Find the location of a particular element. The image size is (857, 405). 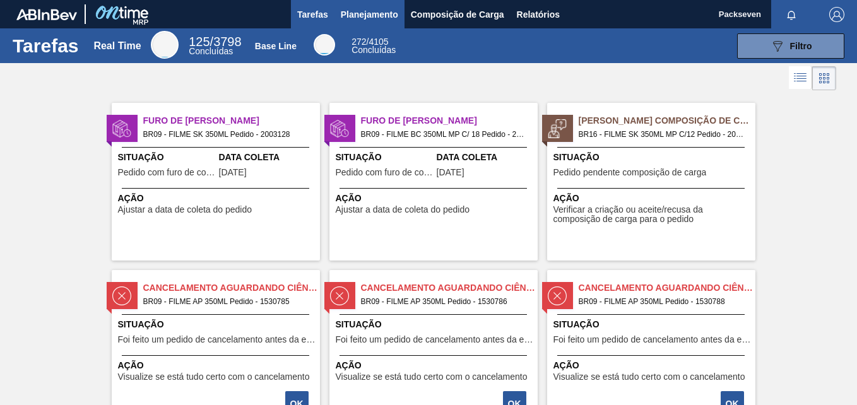

span: / 3798 is located at coordinates (215, 42).